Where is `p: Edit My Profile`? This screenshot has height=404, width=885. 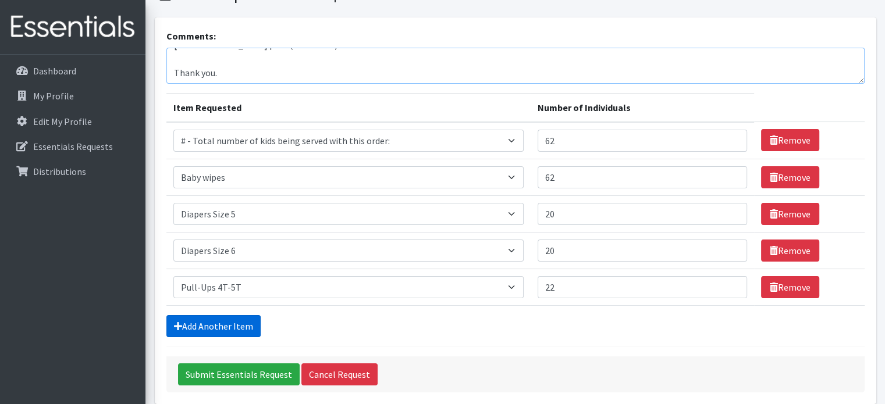
p: Edit My Profile is located at coordinates (62, 122).